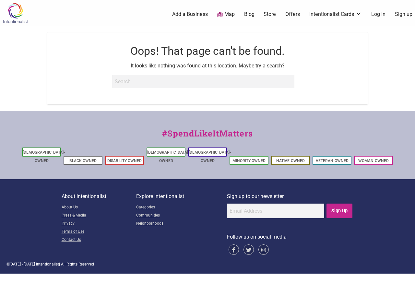 This screenshot has width=415, height=283. Describe the element at coordinates (378, 14) in the screenshot. I see `a: Log In` at that location.